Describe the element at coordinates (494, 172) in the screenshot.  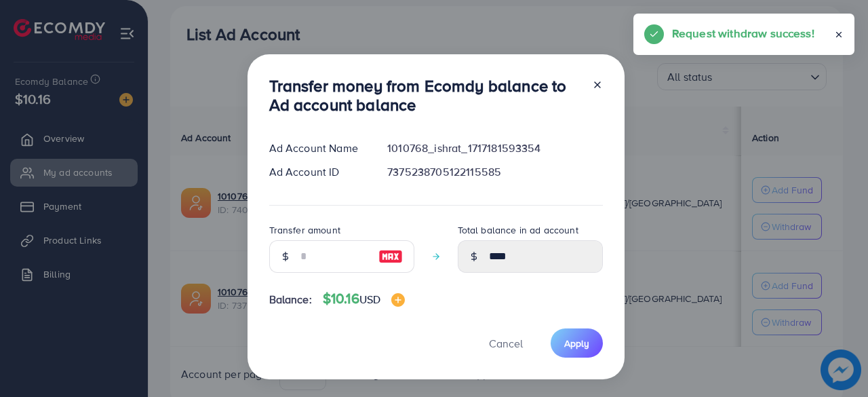
I see `div: 7375238705122115585` at that location.